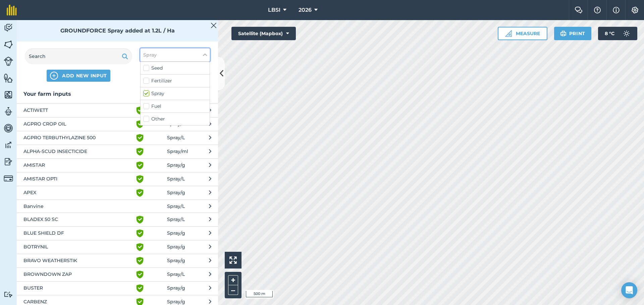  I want to click on img: A question mark icon, so click(597, 10).